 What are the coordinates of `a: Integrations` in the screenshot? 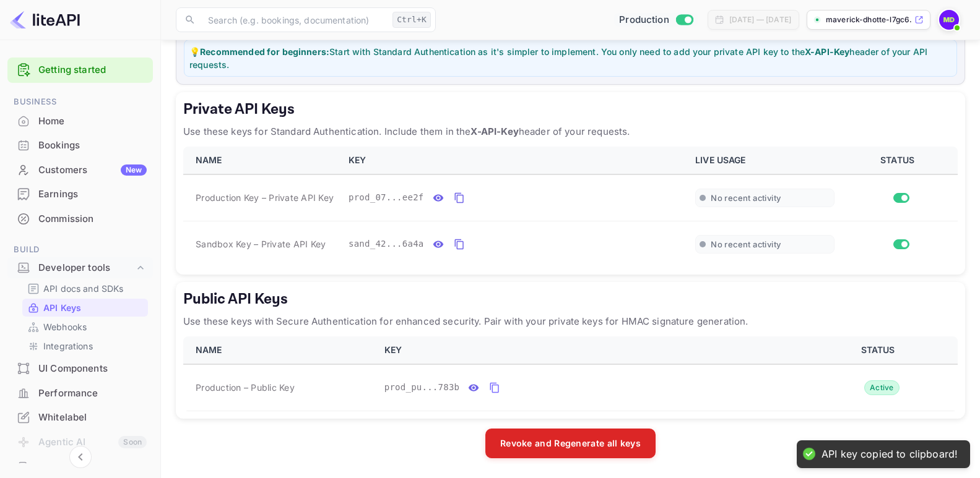 It's located at (85, 346).